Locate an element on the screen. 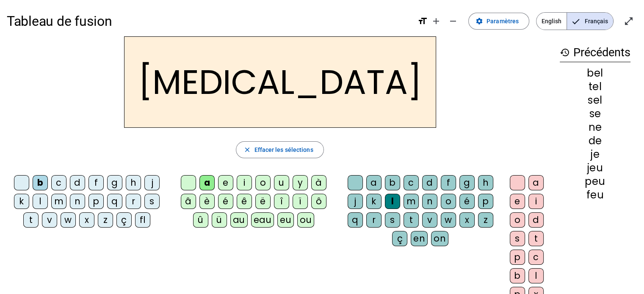  div: de is located at coordinates (595, 141).